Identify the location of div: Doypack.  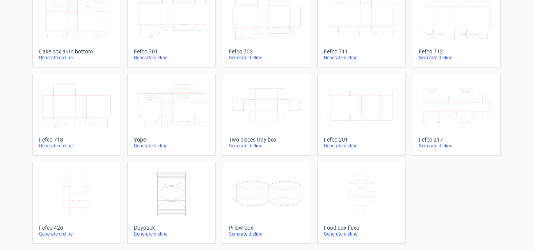
(171, 228).